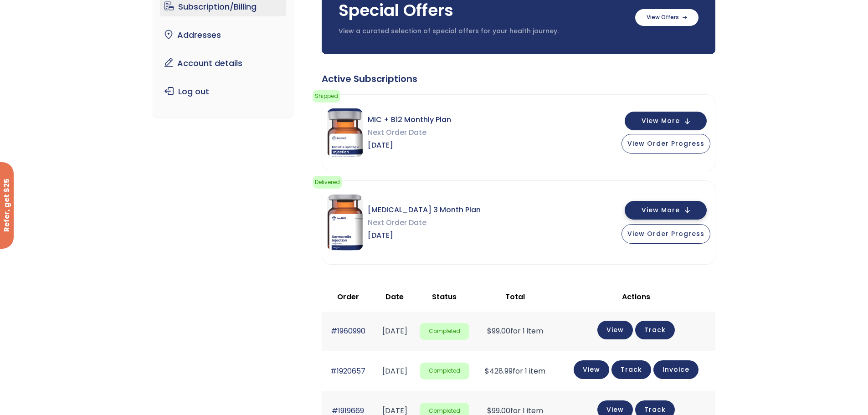 The image size is (868, 415). I want to click on span: Shipped, so click(326, 96).